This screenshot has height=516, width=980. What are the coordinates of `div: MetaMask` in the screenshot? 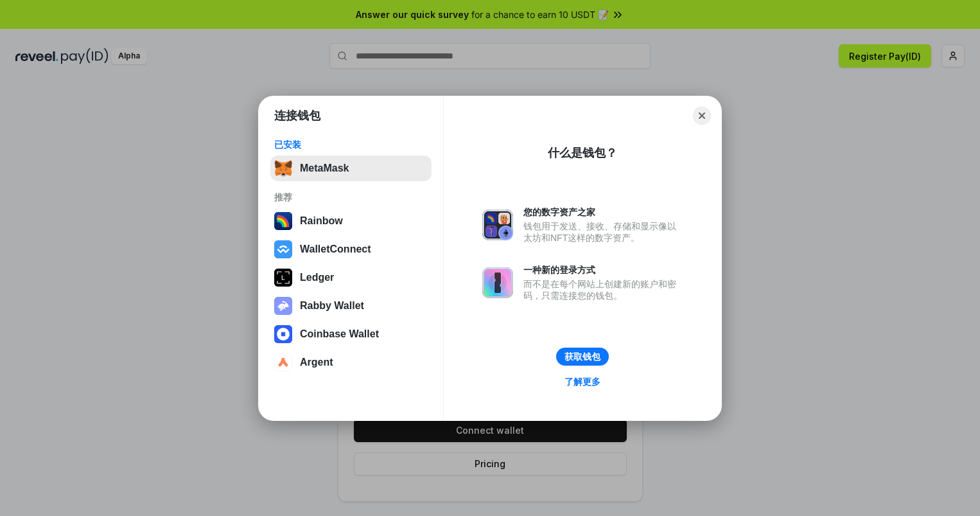 It's located at (324, 169).